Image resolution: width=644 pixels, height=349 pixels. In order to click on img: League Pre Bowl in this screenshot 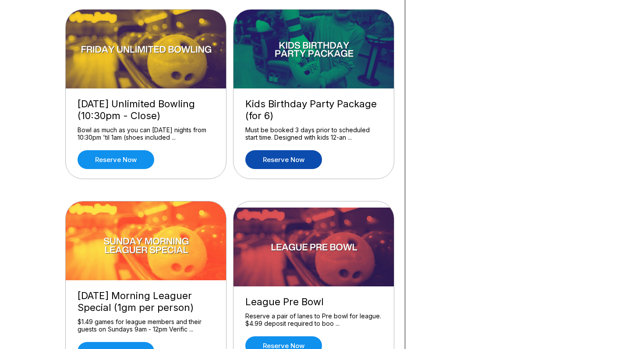, I will do `click(314, 247)`.